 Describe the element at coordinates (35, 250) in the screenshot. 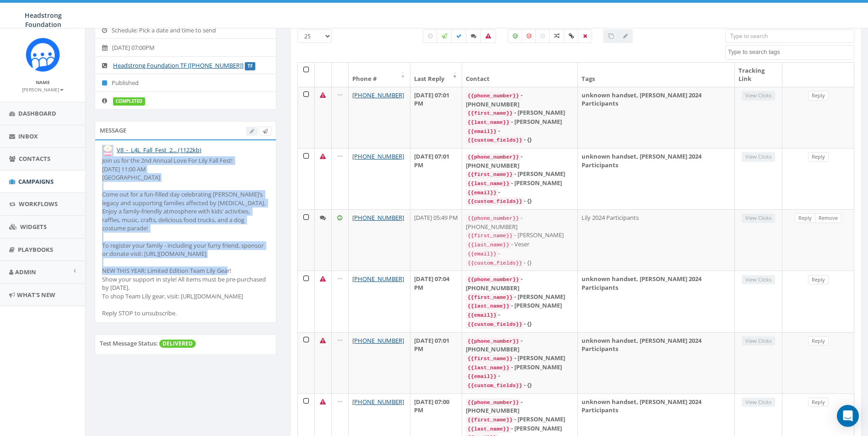

I see `span: Playbooks` at that location.